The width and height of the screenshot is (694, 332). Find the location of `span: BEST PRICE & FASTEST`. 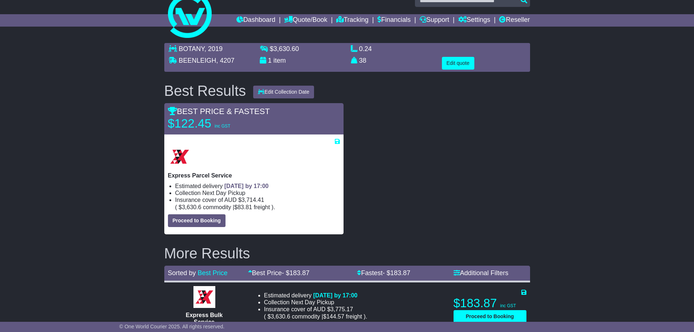

span: BEST PRICE & FASTEST is located at coordinates (219, 111).